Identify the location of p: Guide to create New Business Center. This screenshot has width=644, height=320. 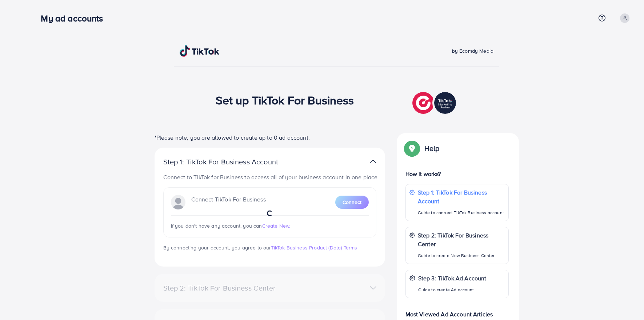
(461, 256).